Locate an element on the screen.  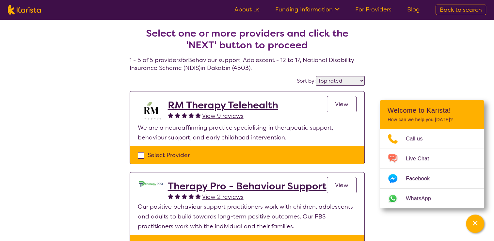
a: View 2 reviews is located at coordinates (223, 197).